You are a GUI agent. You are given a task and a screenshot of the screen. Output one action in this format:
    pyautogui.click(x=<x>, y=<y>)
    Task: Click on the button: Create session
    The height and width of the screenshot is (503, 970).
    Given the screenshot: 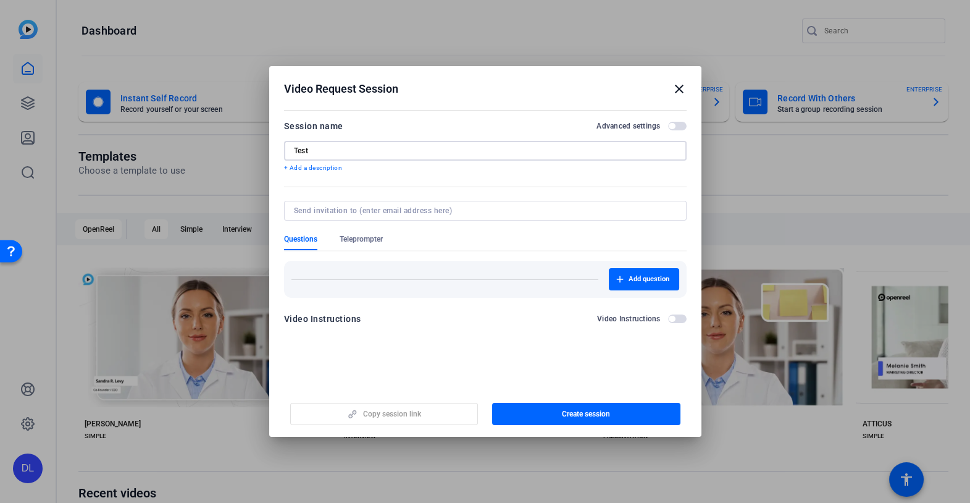 What is the action you would take?
    pyautogui.click(x=586, y=414)
    